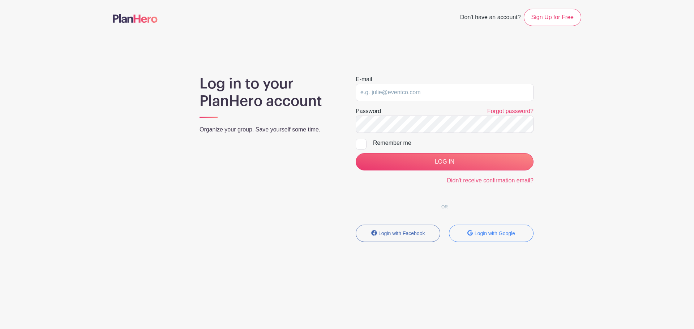 The image size is (694, 329). I want to click on a: Forgot password?, so click(511, 111).